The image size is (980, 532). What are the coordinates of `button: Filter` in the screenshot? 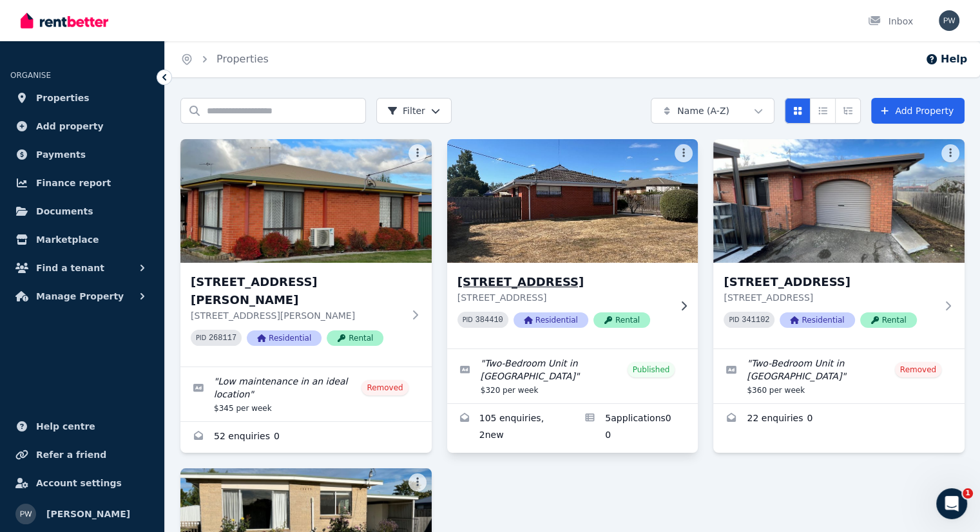 It's located at (413, 111).